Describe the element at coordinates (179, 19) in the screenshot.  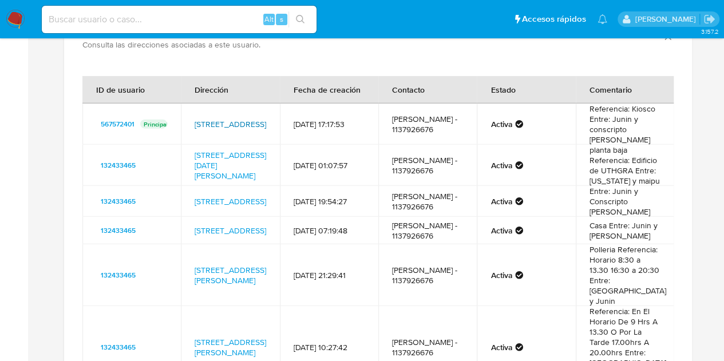
I see `input: Buscar usuario o caso...` at that location.